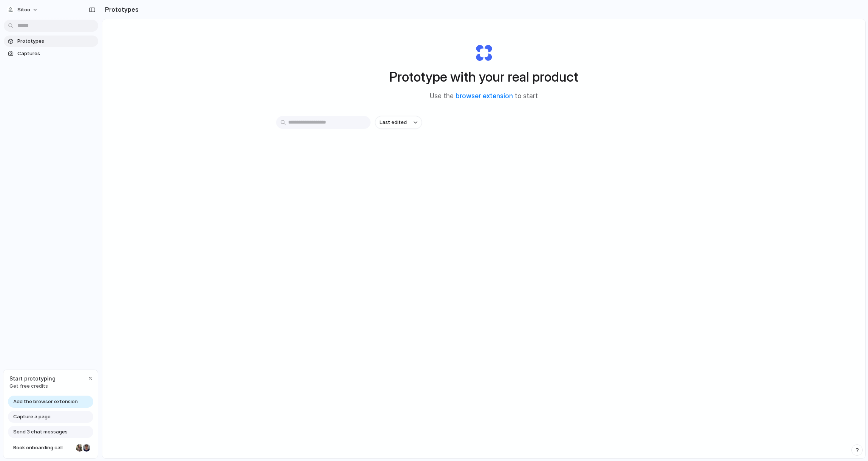 The width and height of the screenshot is (868, 461). What do you see at coordinates (87, 447) in the screenshot?
I see `div: Christian Iacullo` at bounding box center [87, 447].